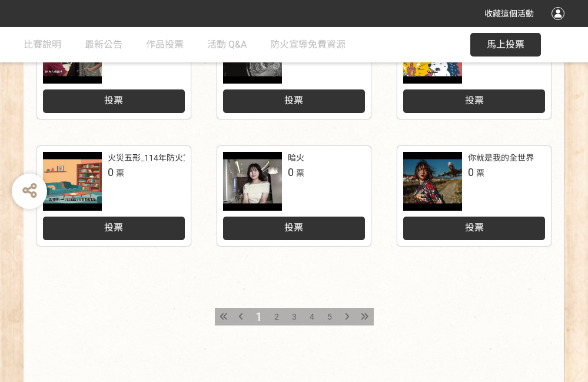 The height and width of the screenshot is (382, 588). Describe the element at coordinates (294, 317) in the screenshot. I see `span: 3` at that location.